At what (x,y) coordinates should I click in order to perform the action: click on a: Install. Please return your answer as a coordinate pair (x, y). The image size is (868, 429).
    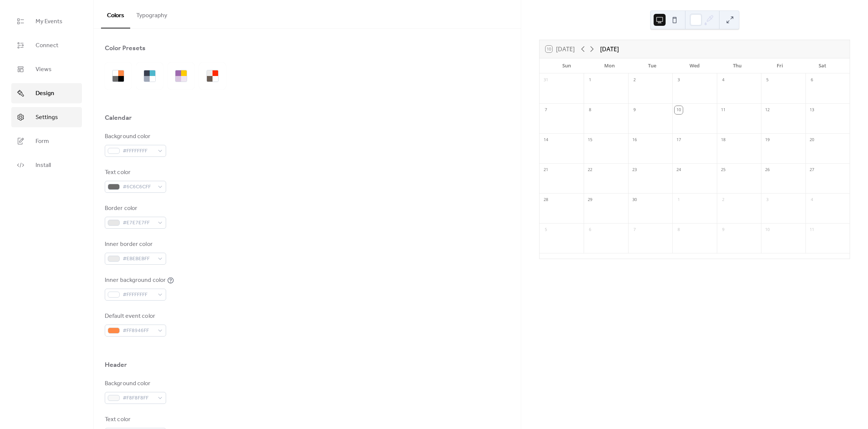
    Looking at the image, I should click on (47, 165).